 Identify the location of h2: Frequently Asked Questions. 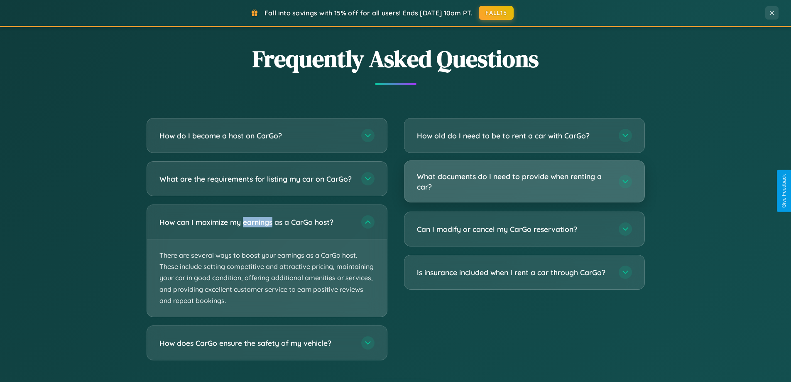
(396, 59).